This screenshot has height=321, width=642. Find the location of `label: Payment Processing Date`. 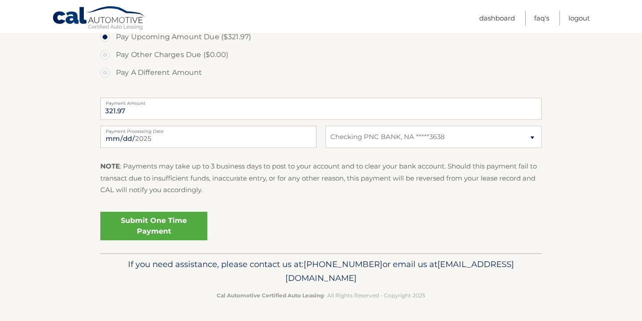

label: Payment Processing Date is located at coordinates (208, 129).